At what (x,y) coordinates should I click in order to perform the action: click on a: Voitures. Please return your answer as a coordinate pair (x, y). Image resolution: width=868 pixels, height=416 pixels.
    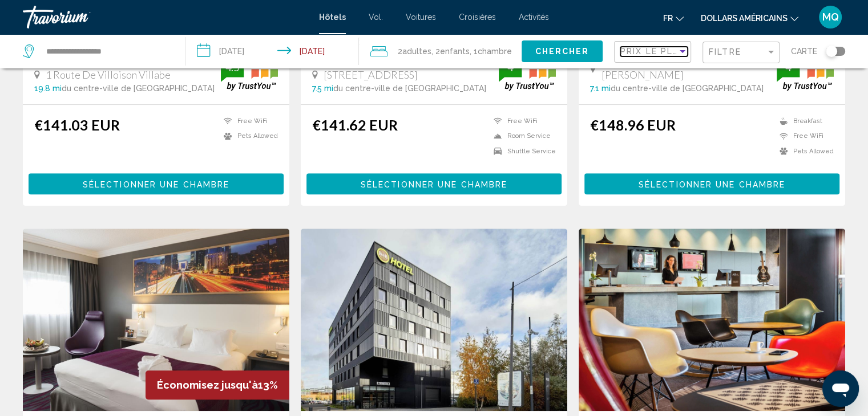
    Looking at the image, I should click on (420, 17).